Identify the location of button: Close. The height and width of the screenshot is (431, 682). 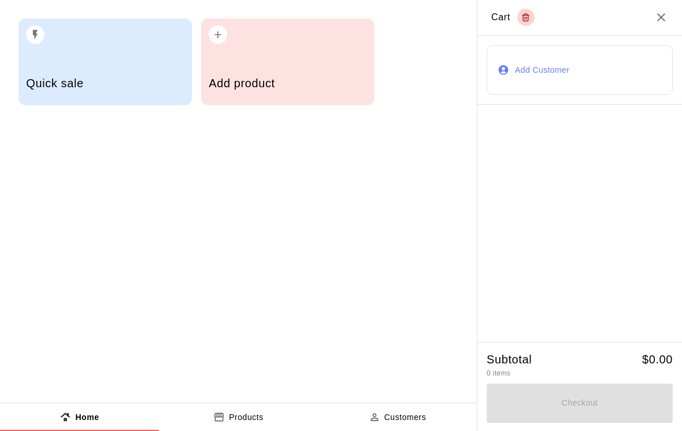
(661, 17).